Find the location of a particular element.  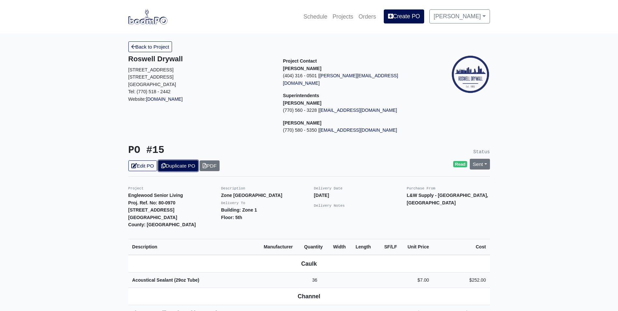

a: Create PO is located at coordinates (404, 16).